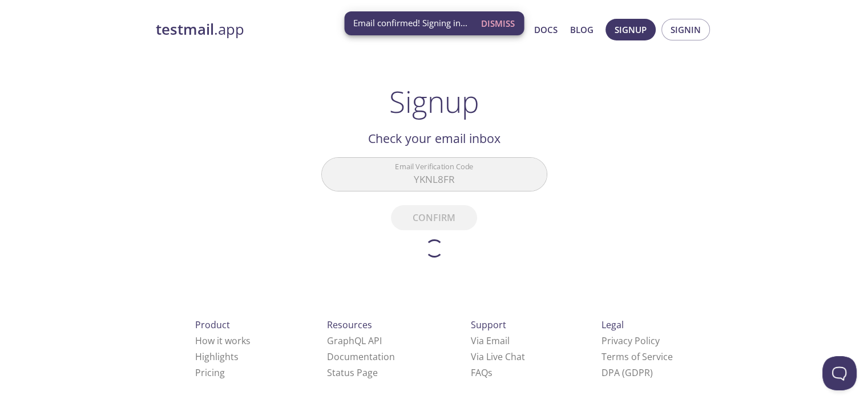  I want to click on span: Email confirmed! Signing in..., so click(410, 23).